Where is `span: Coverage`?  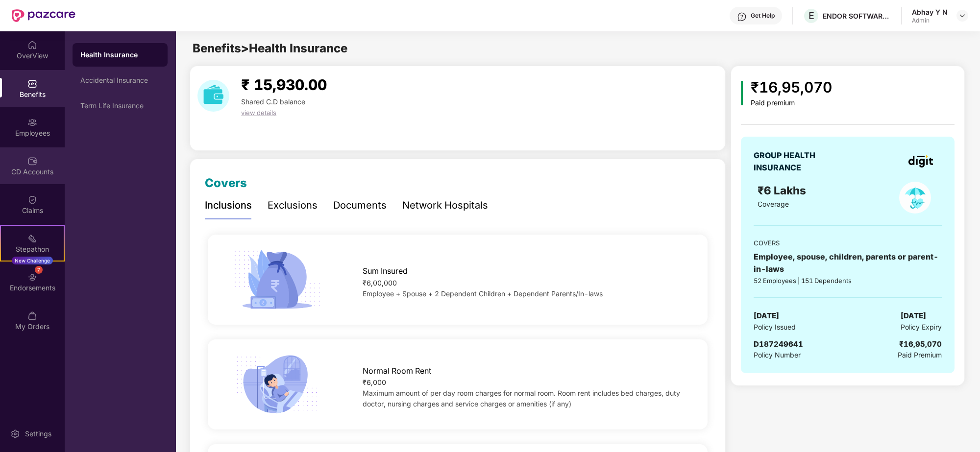 span: Coverage is located at coordinates (773, 203).